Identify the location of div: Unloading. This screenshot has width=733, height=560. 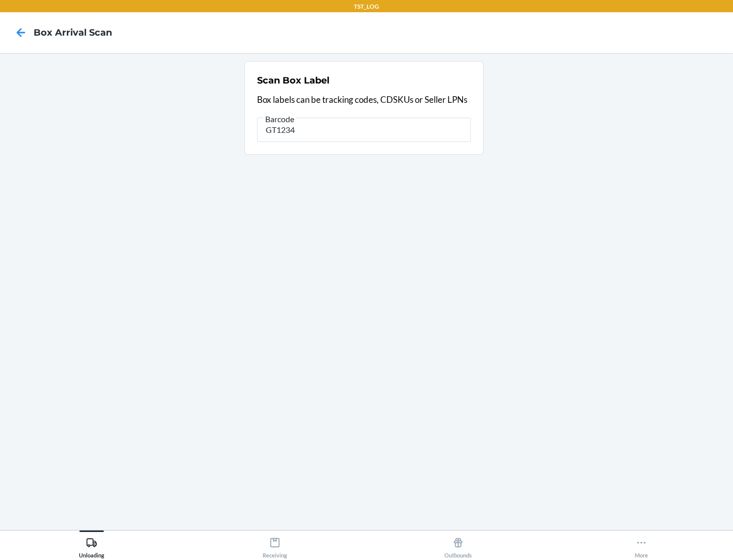
(91, 545).